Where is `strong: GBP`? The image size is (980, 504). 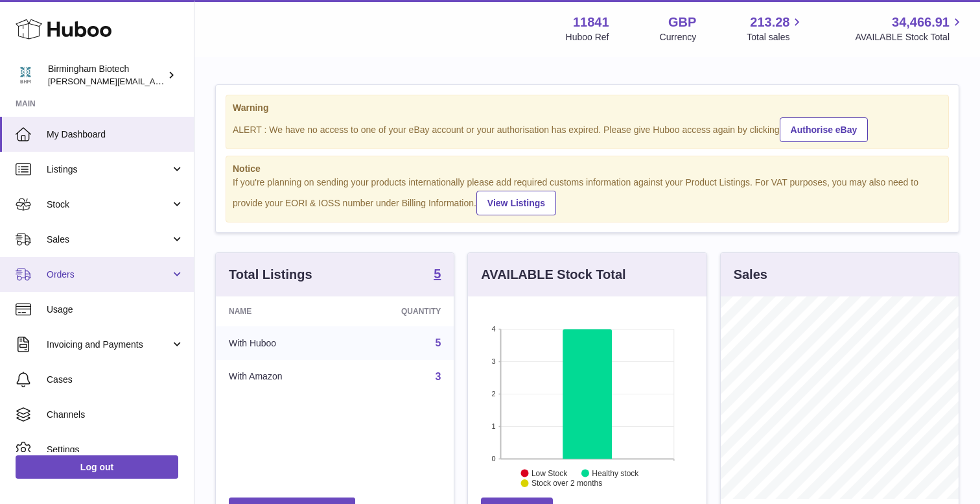
strong: GBP is located at coordinates (682, 22).